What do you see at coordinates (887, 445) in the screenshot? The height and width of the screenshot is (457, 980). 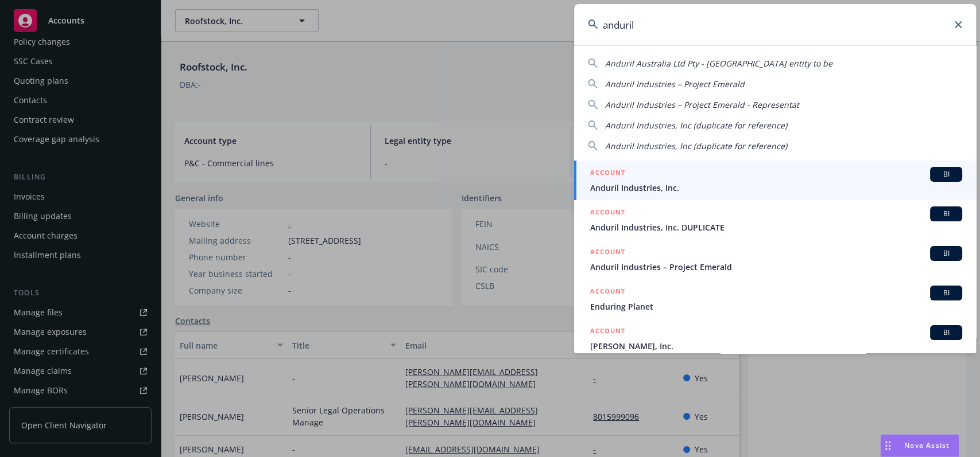 I see `div: Drag to move` at bounding box center [887, 445].